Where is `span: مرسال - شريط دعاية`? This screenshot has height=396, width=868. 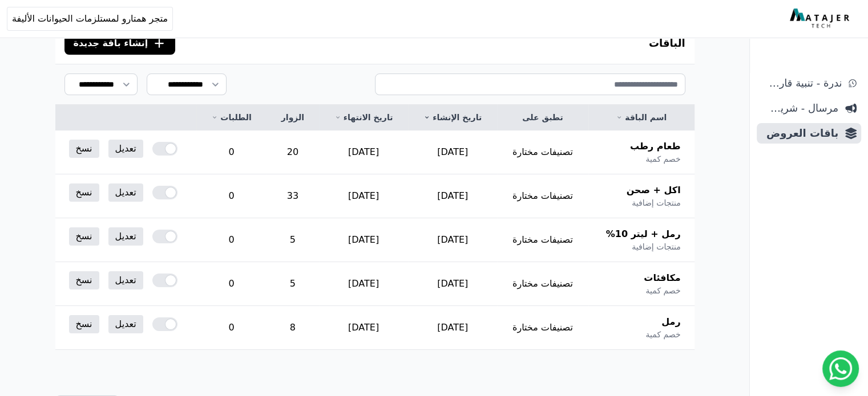
span: مرسال - شريط دعاية is located at coordinates (800, 108).